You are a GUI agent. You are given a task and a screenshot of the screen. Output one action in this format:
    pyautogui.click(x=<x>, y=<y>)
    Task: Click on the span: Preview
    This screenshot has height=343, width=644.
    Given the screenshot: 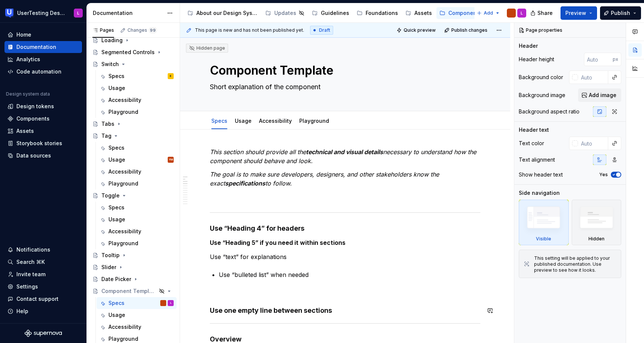 What is the action you would take?
    pyautogui.click(x=576, y=13)
    